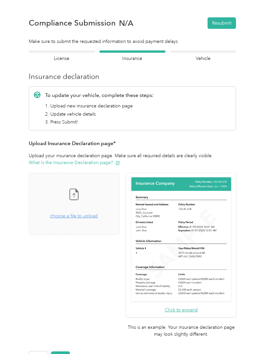  Describe the element at coordinates (222, 23) in the screenshot. I see `button: Resubmit` at that location.